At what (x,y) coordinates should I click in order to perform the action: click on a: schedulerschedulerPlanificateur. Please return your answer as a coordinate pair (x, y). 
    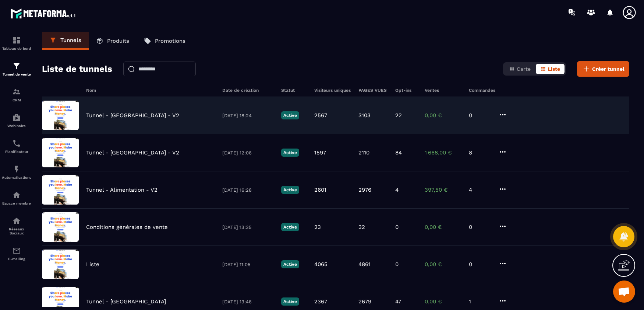
    Looking at the image, I should click on (16, 146).